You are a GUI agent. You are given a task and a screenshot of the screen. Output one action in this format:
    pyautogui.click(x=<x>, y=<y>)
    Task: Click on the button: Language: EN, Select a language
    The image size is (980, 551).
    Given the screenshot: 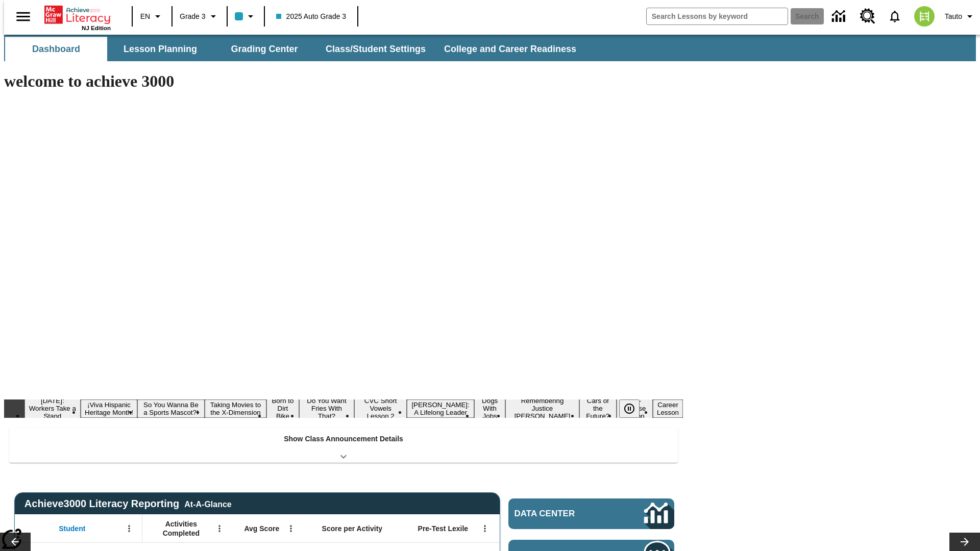 What is the action you would take?
    pyautogui.click(x=152, y=17)
    